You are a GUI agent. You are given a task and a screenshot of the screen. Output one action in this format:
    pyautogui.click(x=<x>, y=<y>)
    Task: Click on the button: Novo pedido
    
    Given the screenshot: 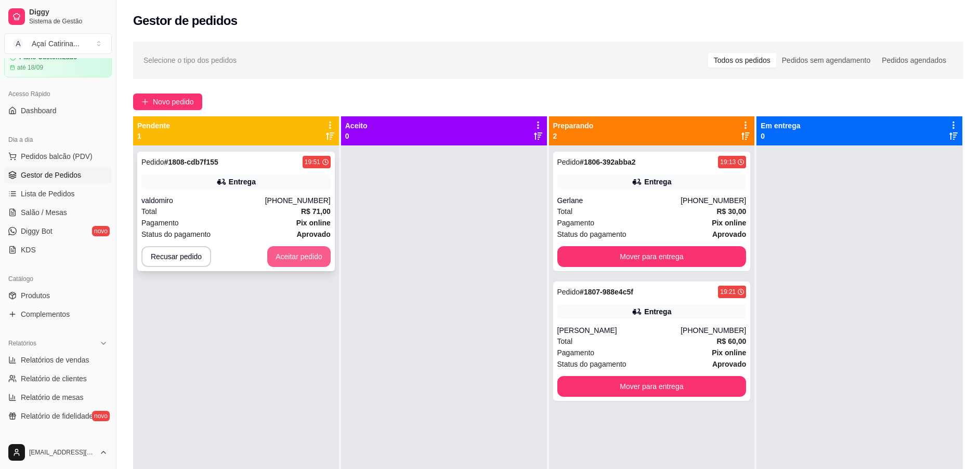 What is the action you would take?
    pyautogui.click(x=167, y=101)
    